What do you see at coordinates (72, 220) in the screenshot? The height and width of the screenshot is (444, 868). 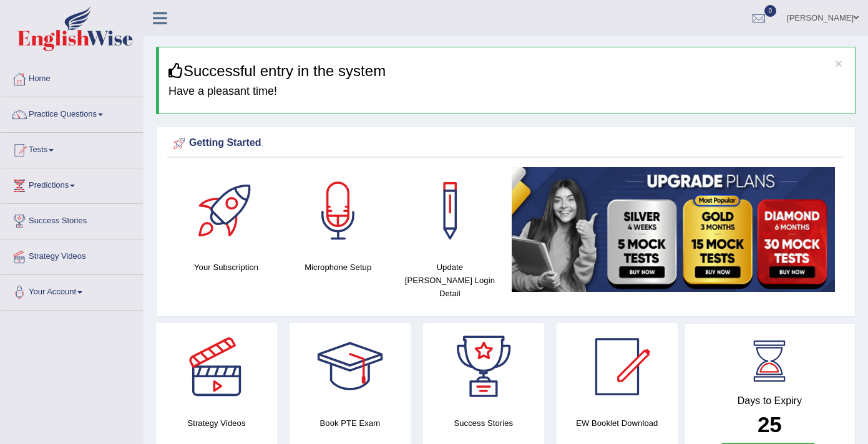 I see `a: Success Stories` at bounding box center [72, 220].